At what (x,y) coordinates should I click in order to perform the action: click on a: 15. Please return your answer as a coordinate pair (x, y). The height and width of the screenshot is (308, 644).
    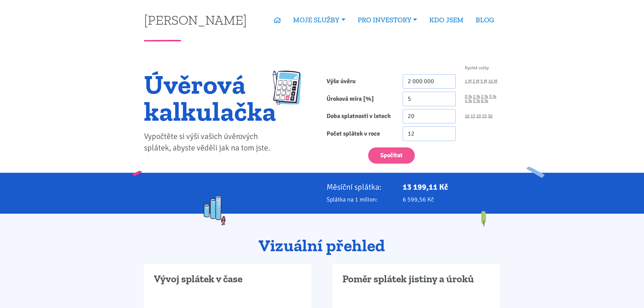
    Looking at the image, I should click on (473, 116).